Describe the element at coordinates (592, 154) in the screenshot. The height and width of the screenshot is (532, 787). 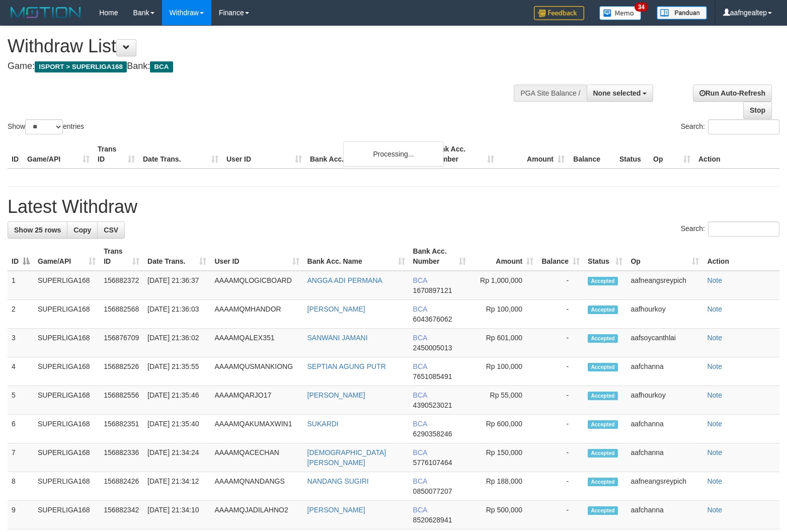
I see `th: Balance` at that location.